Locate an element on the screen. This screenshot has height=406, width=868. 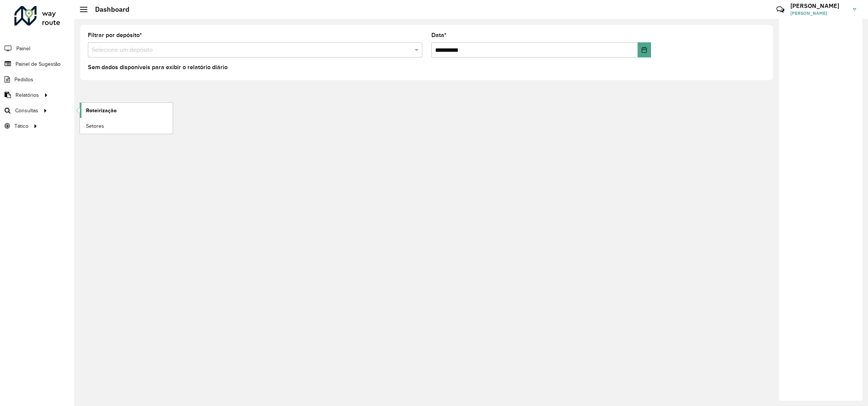
button: Choose Date is located at coordinates (644, 50).